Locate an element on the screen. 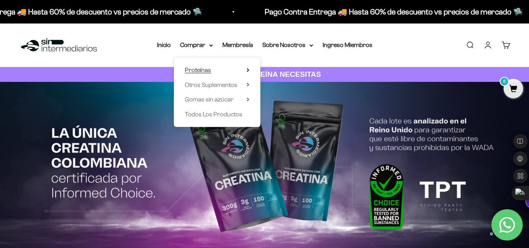 The height and width of the screenshot is (248, 529). mark: 0 is located at coordinates (504, 81).